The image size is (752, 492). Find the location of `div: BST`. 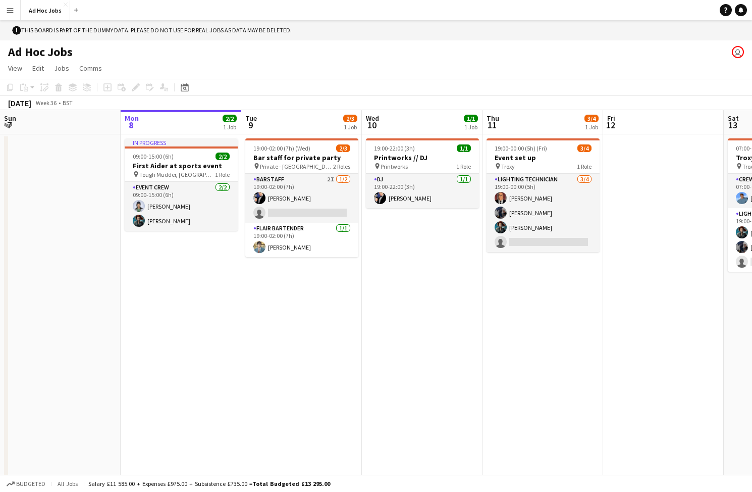

div: BST is located at coordinates (68, 102).